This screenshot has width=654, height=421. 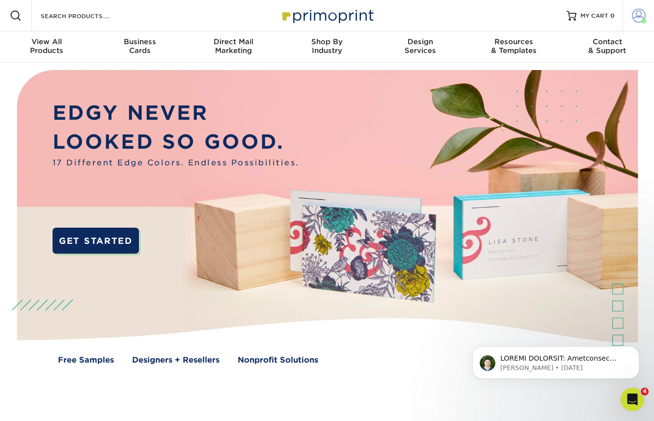 What do you see at coordinates (514, 42) in the screenshot?
I see `span: Resources` at bounding box center [514, 42].